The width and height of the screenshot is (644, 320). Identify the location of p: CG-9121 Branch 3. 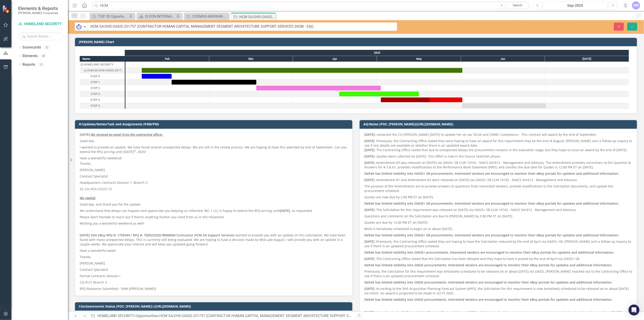
(214, 282).